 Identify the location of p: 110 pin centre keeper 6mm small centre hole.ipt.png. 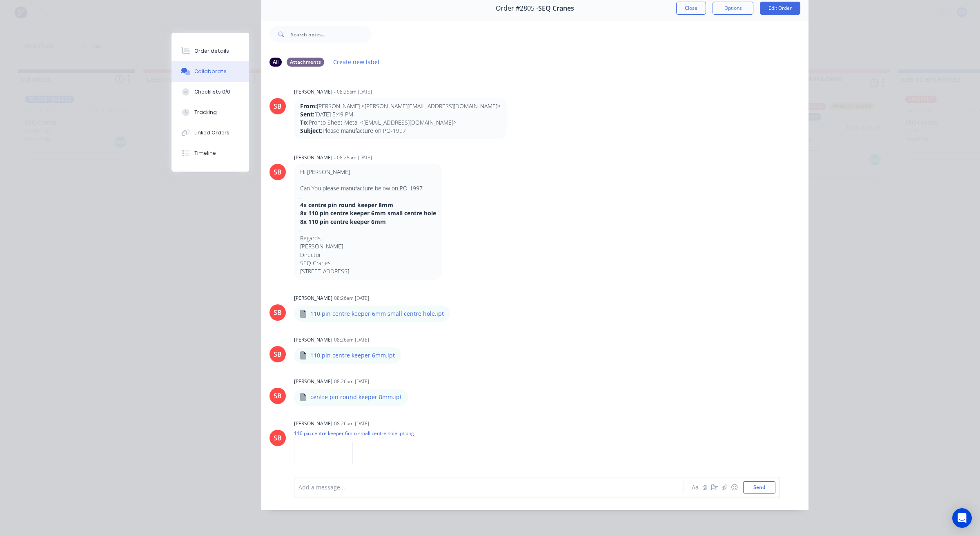
(354, 434).